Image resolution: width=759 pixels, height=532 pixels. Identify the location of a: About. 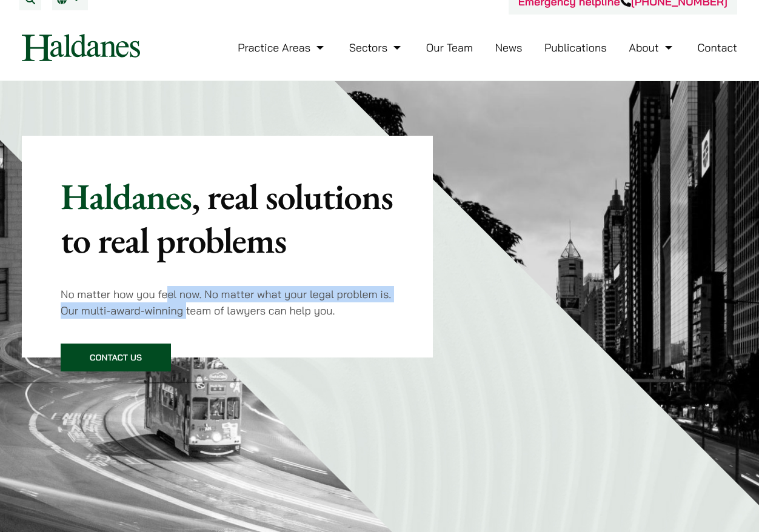
(652, 47).